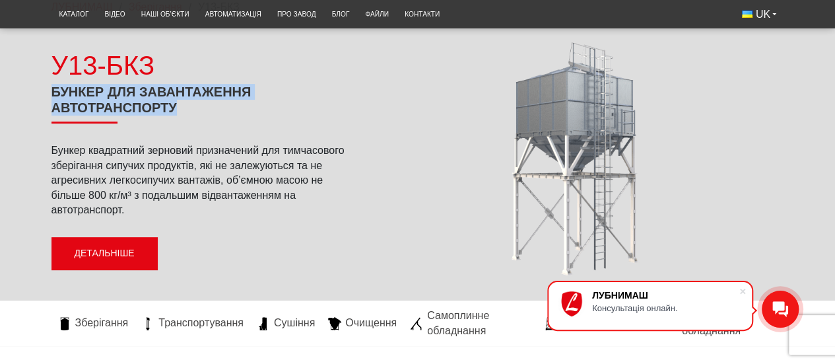 This screenshot has height=364, width=835. Describe the element at coordinates (198, 65) in the screenshot. I see `div: У13-БКЗ` at that location.